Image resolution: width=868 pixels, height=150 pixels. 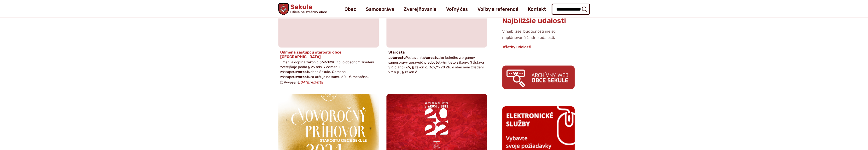 I want to click on span: …mení a dopĺňa zákon č.369/1990 Zb. o obecnom zriadení zverejňuje podľa § 25 ods. 7 odmenu zástup..., so click(x=327, y=70).